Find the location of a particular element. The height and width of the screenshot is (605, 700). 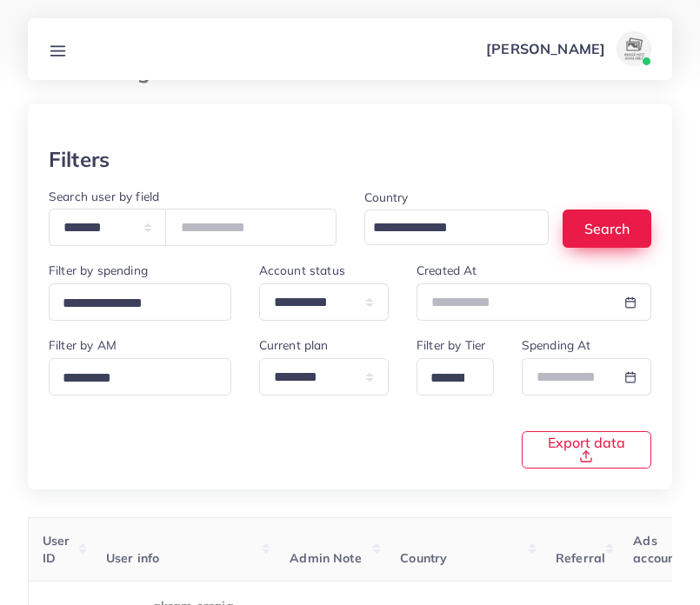

button: Export data is located at coordinates (587, 450).